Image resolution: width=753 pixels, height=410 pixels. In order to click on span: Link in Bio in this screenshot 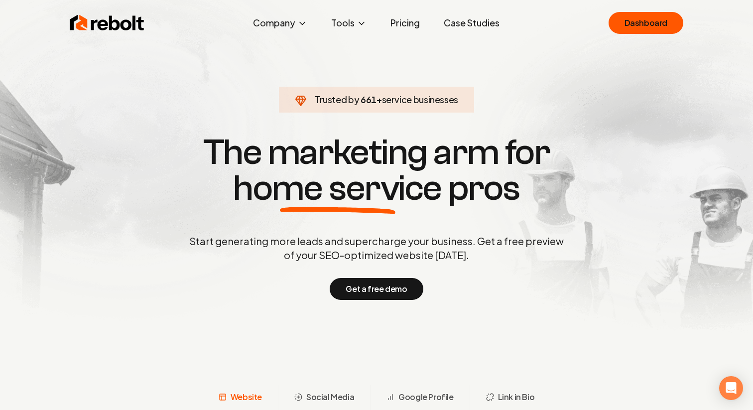, I will do `click(516, 397)`.